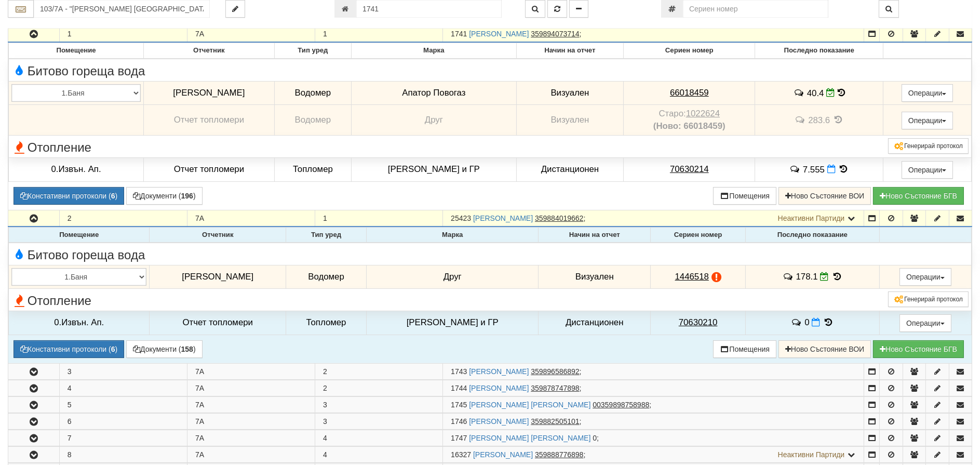 The height and width of the screenshot is (465, 980). I want to click on tcxspan: Call 359884019662 via 3CX, so click(559, 219).